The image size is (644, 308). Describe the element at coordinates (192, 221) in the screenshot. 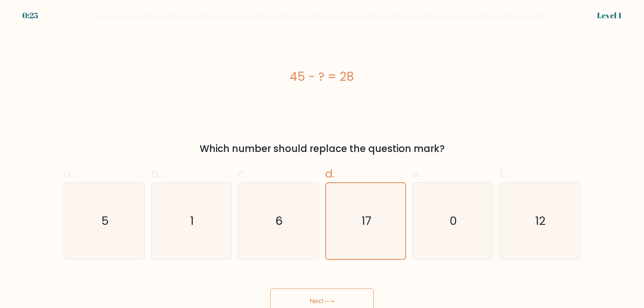

I see `text: 1` at that location.